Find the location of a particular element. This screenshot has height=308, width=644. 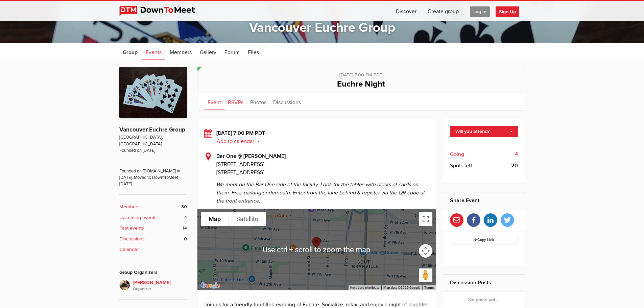

span: Members is located at coordinates (181, 52).